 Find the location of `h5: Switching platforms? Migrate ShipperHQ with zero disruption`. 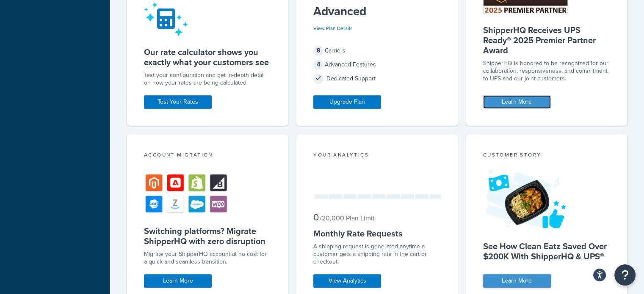

h5: Switching platforms? Migrate ShipperHQ with zero disruption is located at coordinates (207, 236).